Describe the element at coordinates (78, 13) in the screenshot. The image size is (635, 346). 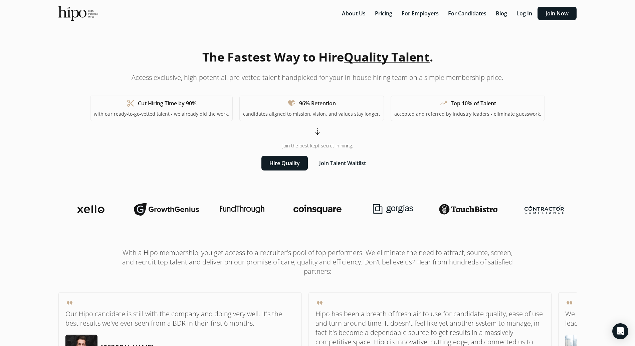
I see `img: official-logo` at that location.